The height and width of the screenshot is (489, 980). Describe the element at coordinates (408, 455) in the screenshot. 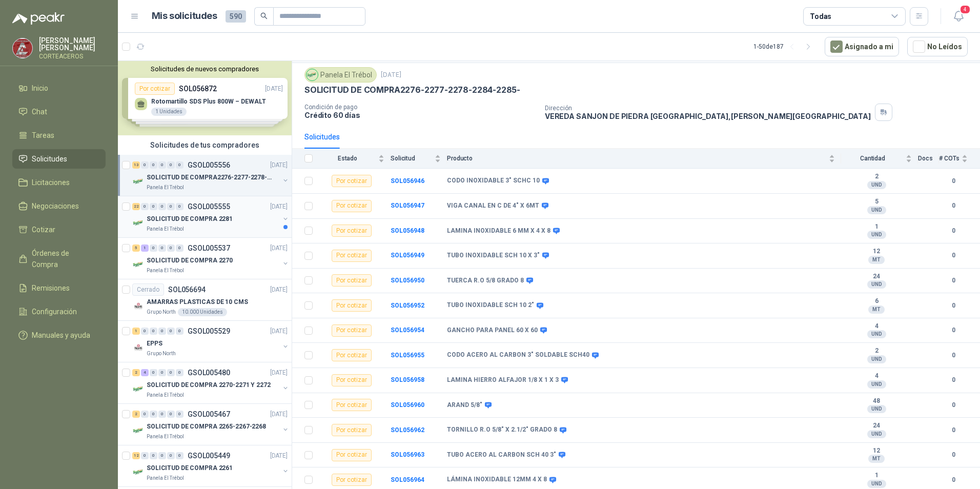

I see `a: SOL056963` at that location.